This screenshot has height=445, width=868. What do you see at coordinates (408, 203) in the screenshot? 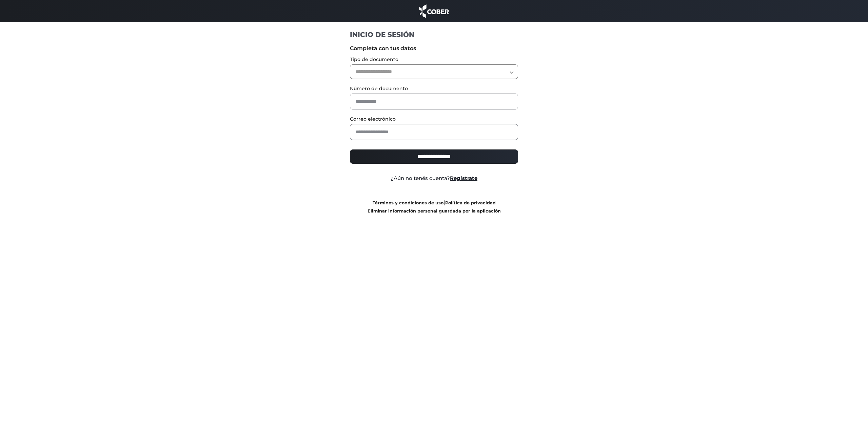
I see `a: Términos y condiciones de uso` at bounding box center [408, 203].